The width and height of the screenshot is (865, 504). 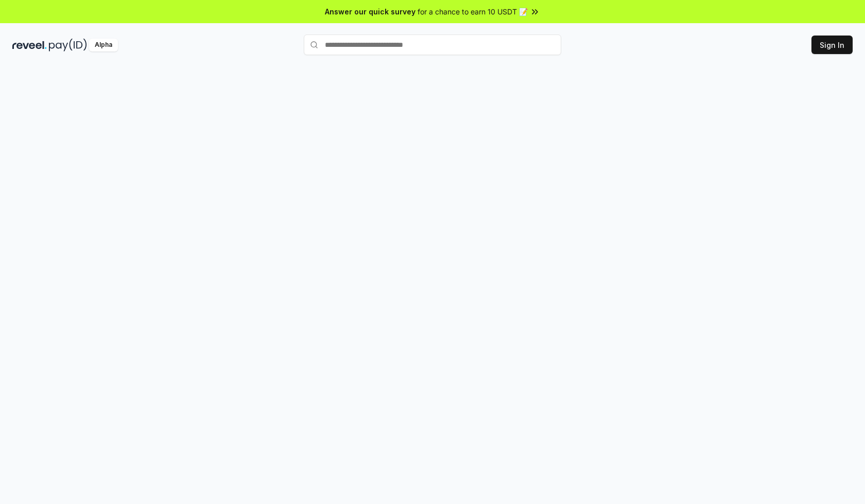 What do you see at coordinates (68, 45) in the screenshot?
I see `img: pay_id` at bounding box center [68, 45].